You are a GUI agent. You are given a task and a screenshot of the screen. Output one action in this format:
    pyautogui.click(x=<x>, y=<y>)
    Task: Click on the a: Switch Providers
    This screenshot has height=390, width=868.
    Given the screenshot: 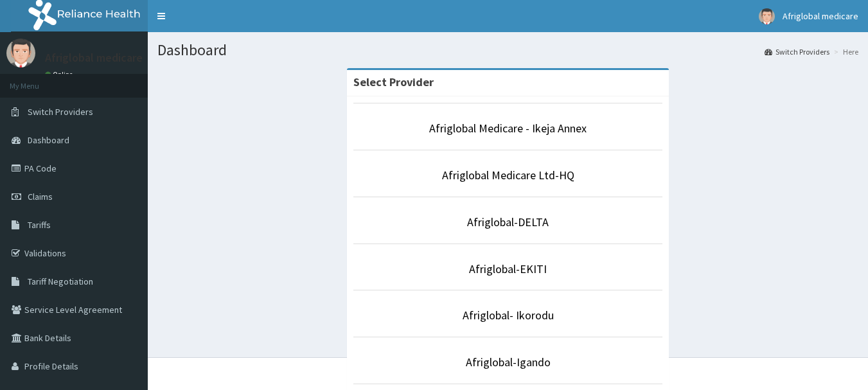 What is the action you would take?
    pyautogui.click(x=797, y=51)
    